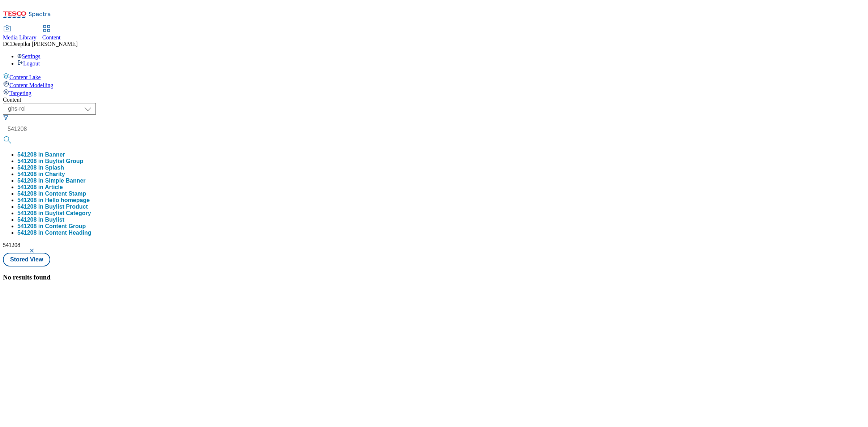  Describe the element at coordinates (19, 37) in the screenshot. I see `span: Media Library` at that location.